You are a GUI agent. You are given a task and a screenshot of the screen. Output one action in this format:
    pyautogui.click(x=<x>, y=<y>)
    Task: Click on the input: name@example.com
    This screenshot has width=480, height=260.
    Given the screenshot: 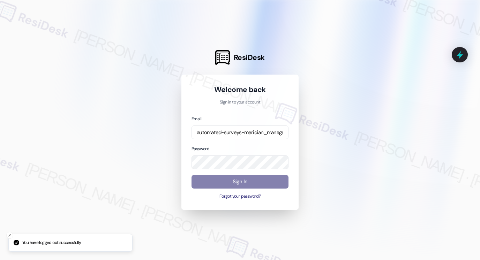 What is the action you would take?
    pyautogui.click(x=240, y=132)
    